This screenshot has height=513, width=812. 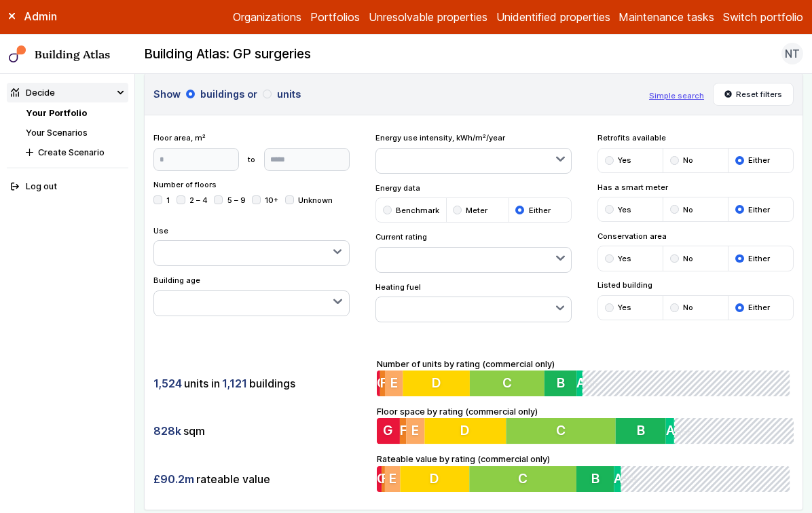 I want to click on a: Unresolvable properties, so click(x=428, y=17).